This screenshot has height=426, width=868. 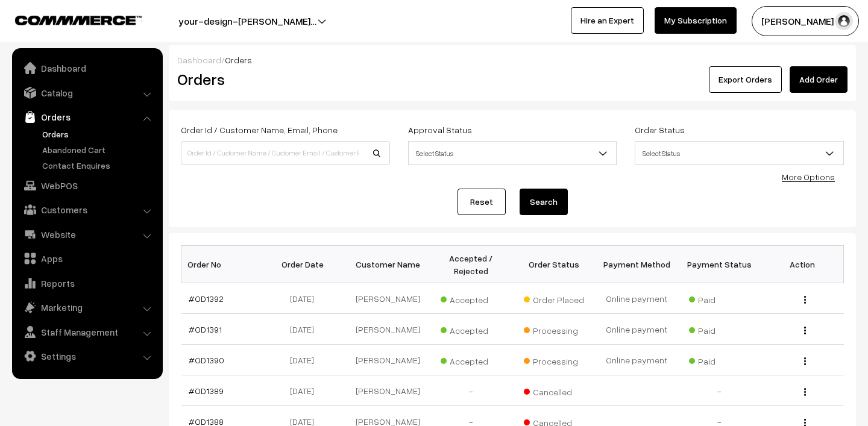 I want to click on label: Order Id / Customer Name, Email, Phone, so click(x=259, y=129).